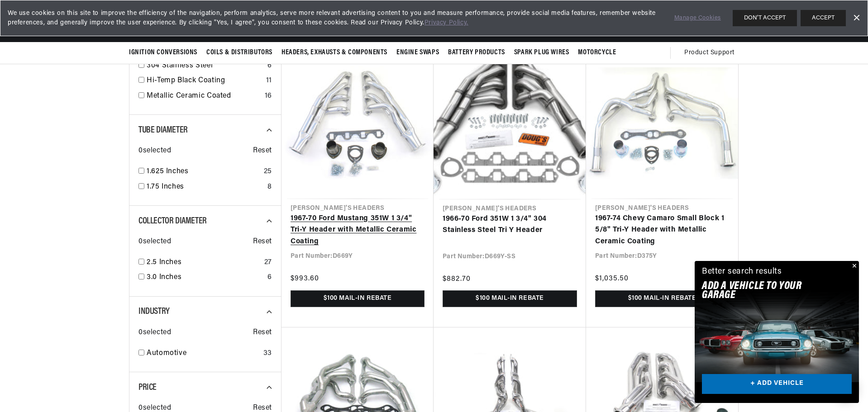 The width and height of the screenshot is (868, 412). What do you see at coordinates (205, 188) in the screenshot?
I see `a: 1.75 Inches` at bounding box center [205, 188].